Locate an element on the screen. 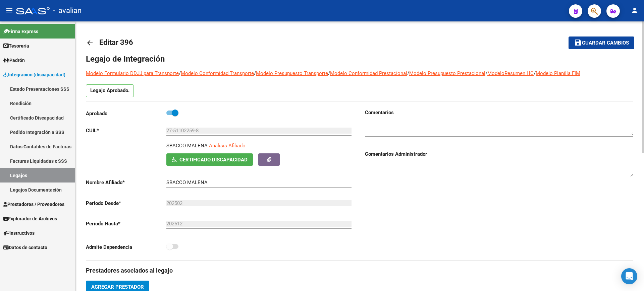 The image size is (644, 291). p: Legajo Aprobado. is located at coordinates (110, 90).